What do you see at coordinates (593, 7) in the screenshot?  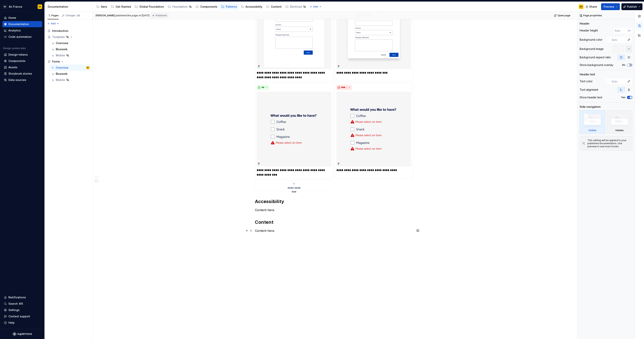 I see `span: Share` at bounding box center [593, 7].